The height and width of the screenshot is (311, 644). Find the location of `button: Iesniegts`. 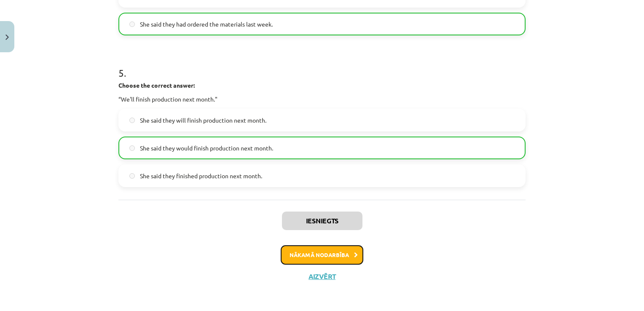

button: Iesniegts is located at coordinates (322, 221).